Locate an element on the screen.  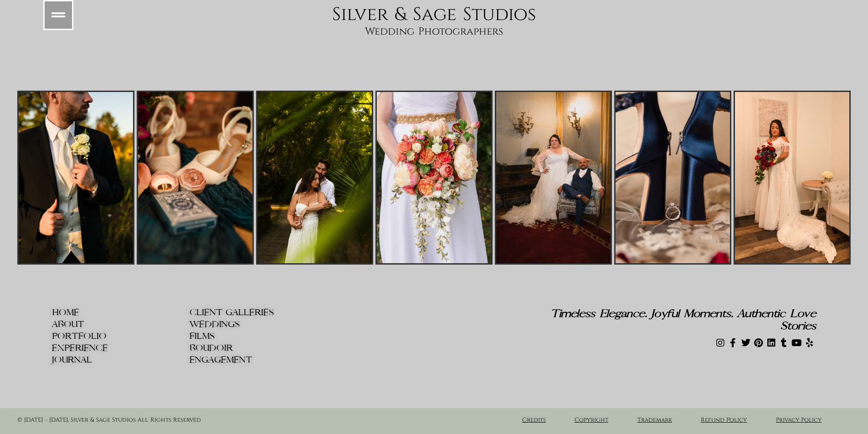
span: ENGAGEMENT is located at coordinates (221, 360).